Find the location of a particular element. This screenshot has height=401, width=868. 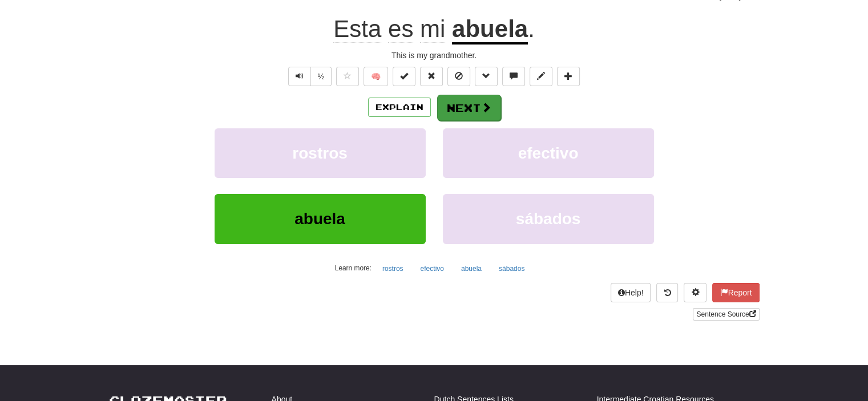

button: Set this sentence to 100% Mastered (alt+m) is located at coordinates (404, 76).